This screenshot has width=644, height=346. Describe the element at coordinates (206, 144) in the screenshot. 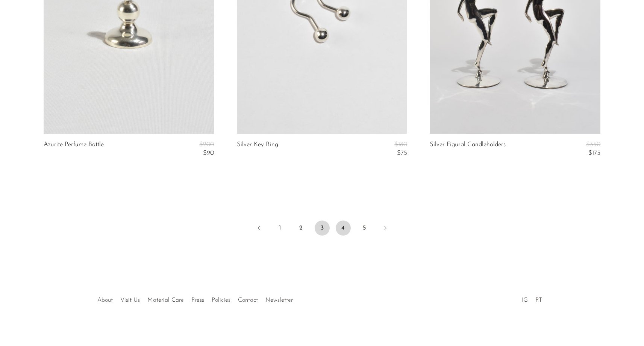

I see `span: $200` at that location.